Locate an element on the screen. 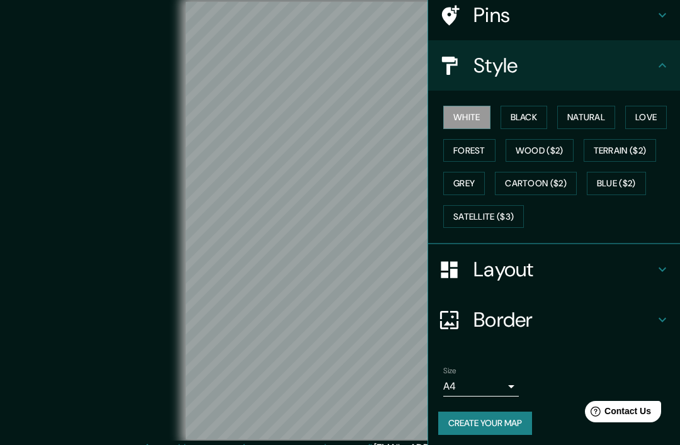 This screenshot has height=445, width=680. button: Love is located at coordinates (646, 117).